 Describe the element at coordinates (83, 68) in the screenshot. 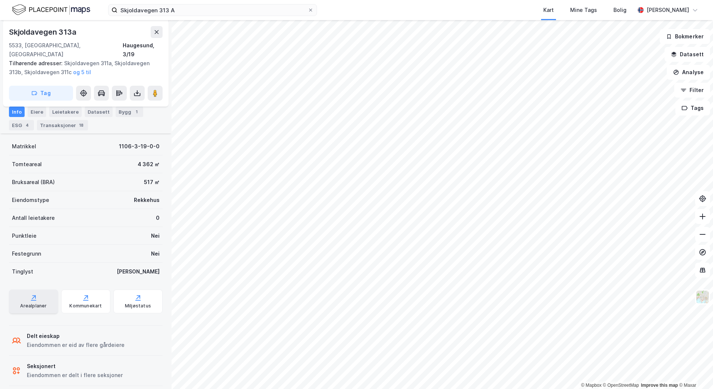

I see `div: Skjoldavegen 311a, Skjoldavegen 313b, Skjoldavegen 311c` at that location.